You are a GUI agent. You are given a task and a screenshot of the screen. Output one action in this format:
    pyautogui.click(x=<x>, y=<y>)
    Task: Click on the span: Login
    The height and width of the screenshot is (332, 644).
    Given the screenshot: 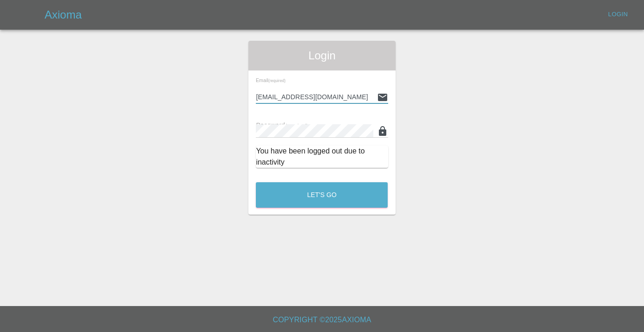 What is the action you would take?
    pyautogui.click(x=321, y=56)
    